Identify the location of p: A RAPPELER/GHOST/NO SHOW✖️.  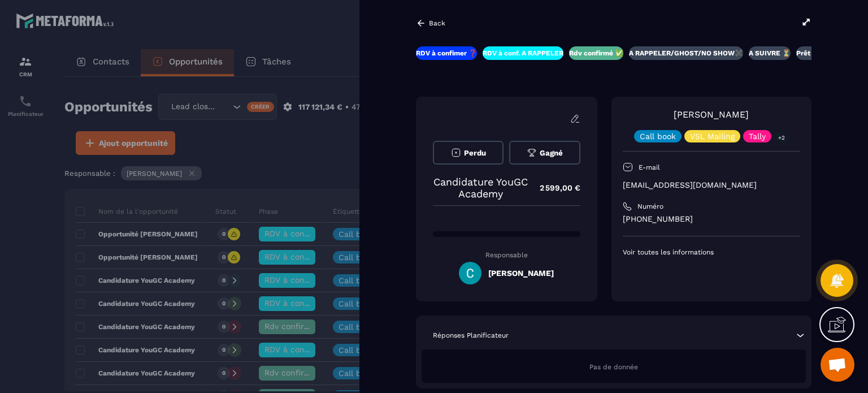
(686, 53).